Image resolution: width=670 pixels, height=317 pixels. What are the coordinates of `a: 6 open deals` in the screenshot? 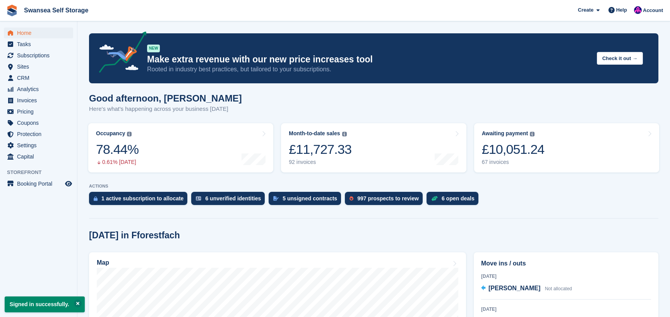 It's located at (455, 200).